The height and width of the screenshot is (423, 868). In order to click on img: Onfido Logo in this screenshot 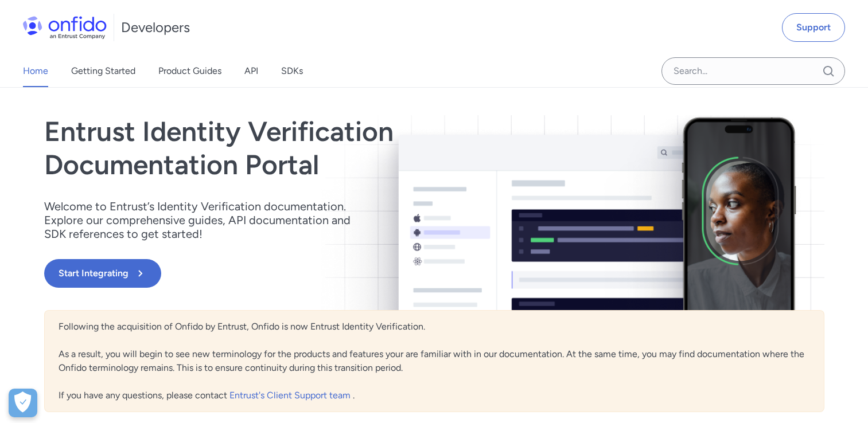, I will do `click(65, 27)`.